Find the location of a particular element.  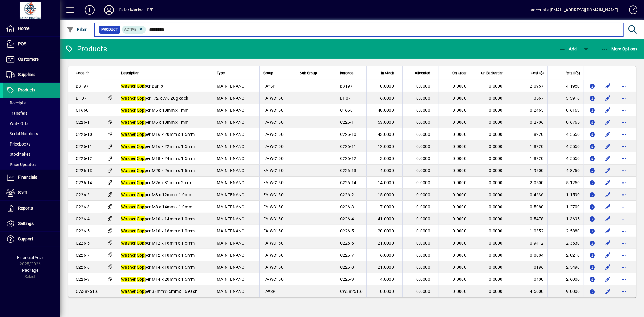

a: Support is located at coordinates (32, 239).